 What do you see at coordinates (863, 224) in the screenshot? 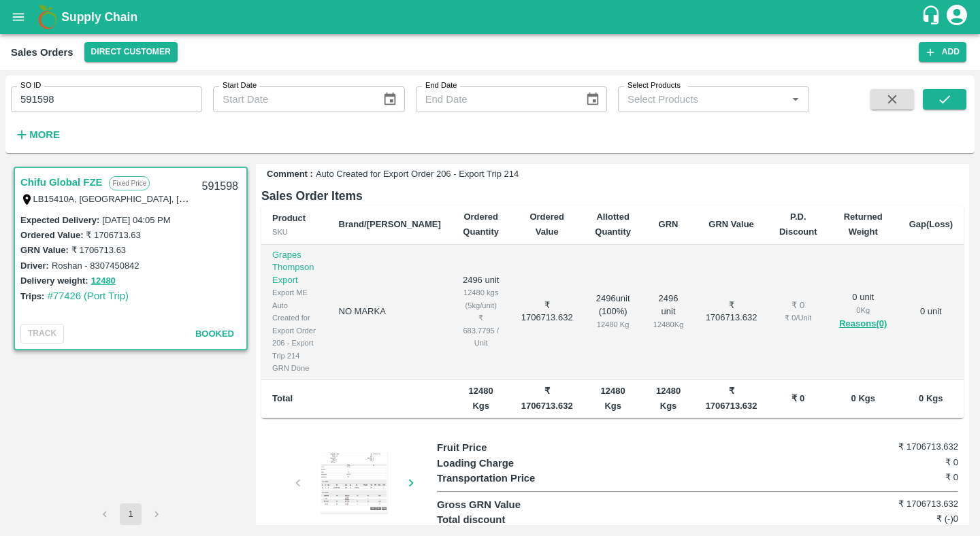
I see `b: Returned Weight` at bounding box center [863, 224].